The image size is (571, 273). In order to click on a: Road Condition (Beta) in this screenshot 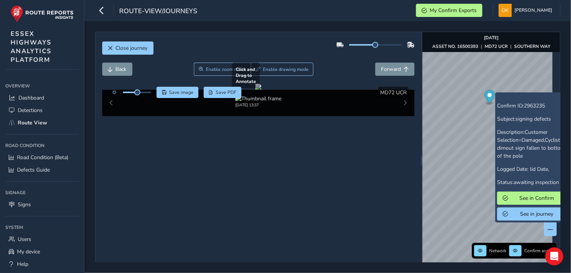, I will do `click(42, 157)`.